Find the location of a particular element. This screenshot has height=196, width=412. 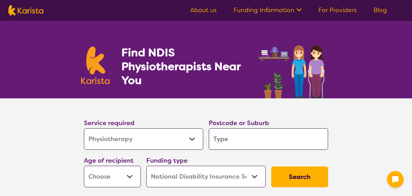

label: Service required is located at coordinates (109, 123).